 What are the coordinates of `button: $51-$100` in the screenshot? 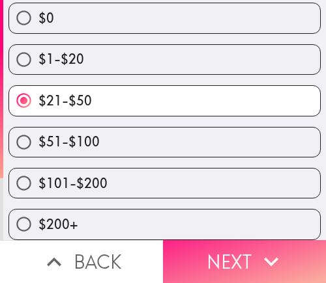 It's located at (164, 142).